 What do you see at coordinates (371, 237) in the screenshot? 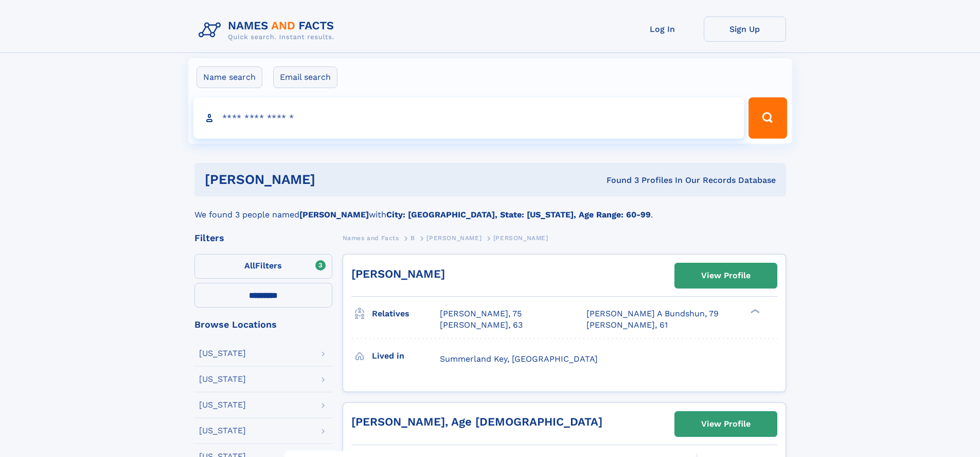
I see `a: Names and Facts` at bounding box center [371, 237].